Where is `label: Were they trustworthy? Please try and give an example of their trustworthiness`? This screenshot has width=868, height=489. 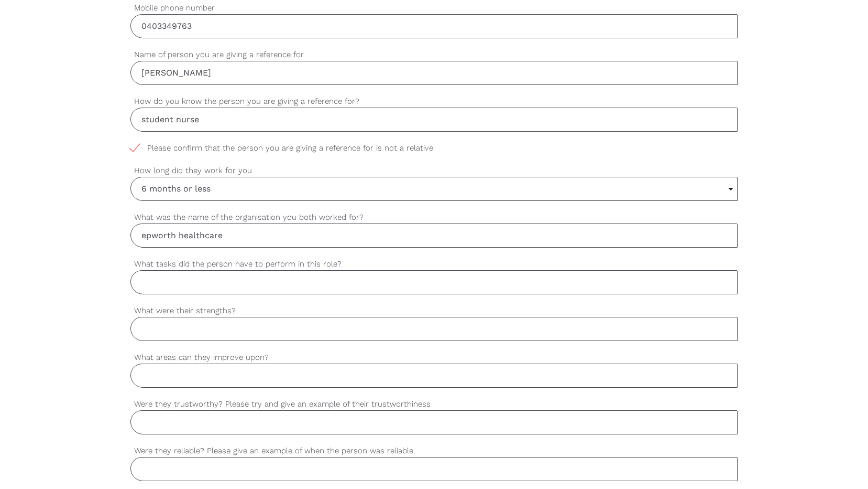 label: Were they trustworthy? Please try and give an example of their trustworthiness is located at coordinates (434, 404).